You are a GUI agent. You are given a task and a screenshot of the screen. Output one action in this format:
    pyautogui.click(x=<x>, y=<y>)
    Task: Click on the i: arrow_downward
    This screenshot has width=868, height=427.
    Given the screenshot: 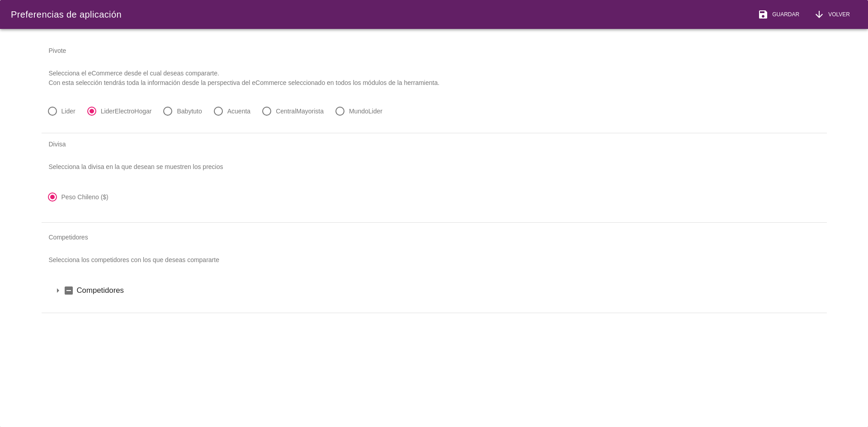 What is the action you would take?
    pyautogui.click(x=819, y=14)
    